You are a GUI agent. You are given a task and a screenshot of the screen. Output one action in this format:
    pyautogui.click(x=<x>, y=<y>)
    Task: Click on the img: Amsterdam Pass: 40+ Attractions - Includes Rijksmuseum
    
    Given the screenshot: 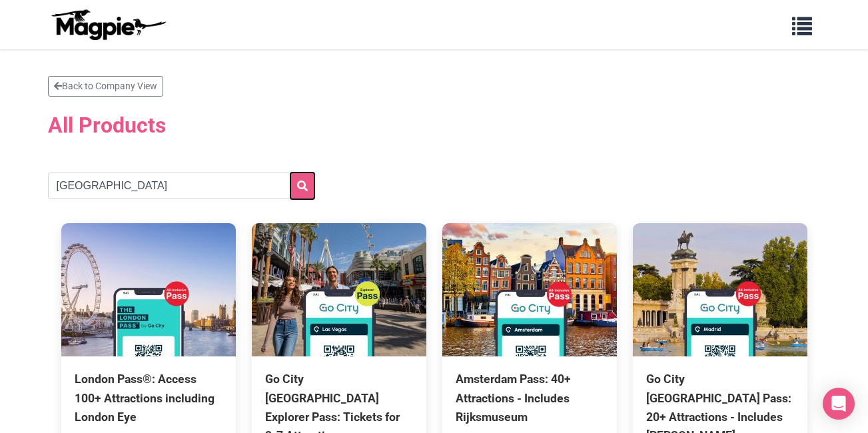 What is the action you would take?
    pyautogui.click(x=530, y=290)
    